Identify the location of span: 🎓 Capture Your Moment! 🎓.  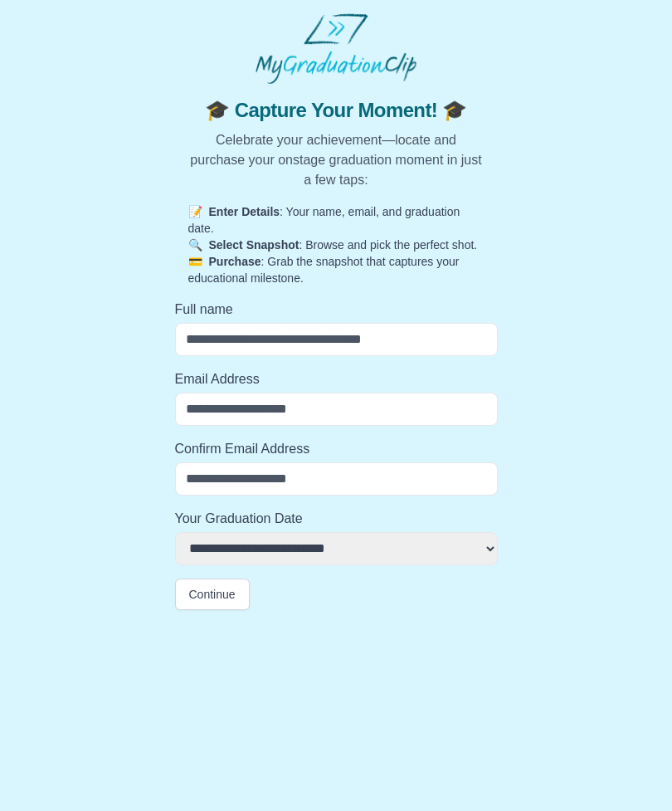
(336, 110).